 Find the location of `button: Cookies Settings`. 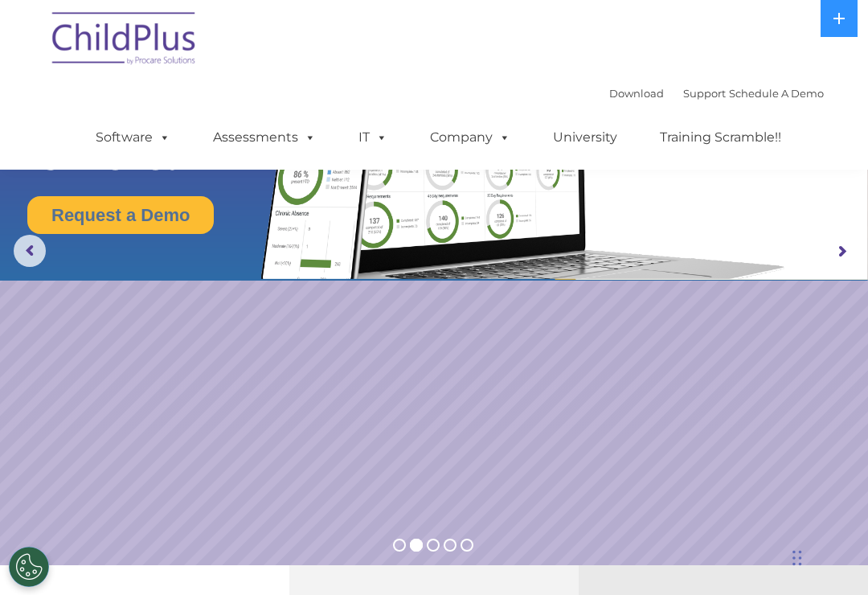

button: Cookies Settings is located at coordinates (29, 567).